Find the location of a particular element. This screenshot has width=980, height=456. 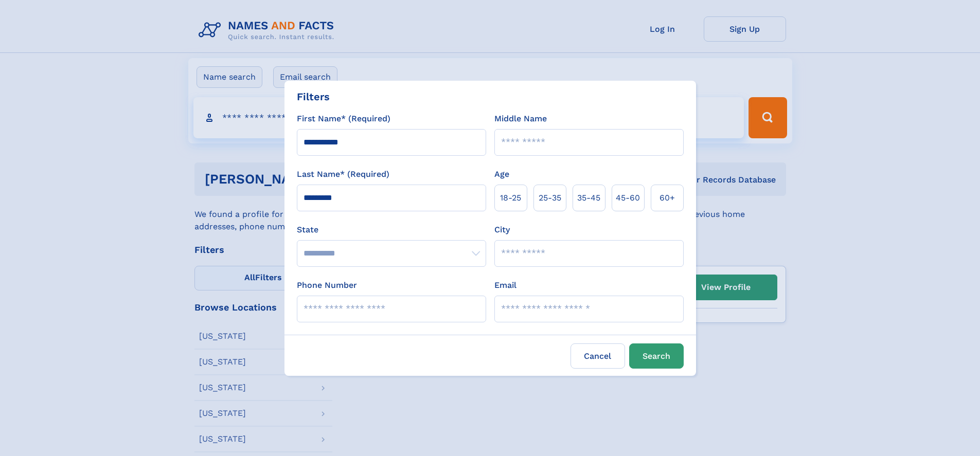

span: 60+ is located at coordinates (667, 198).